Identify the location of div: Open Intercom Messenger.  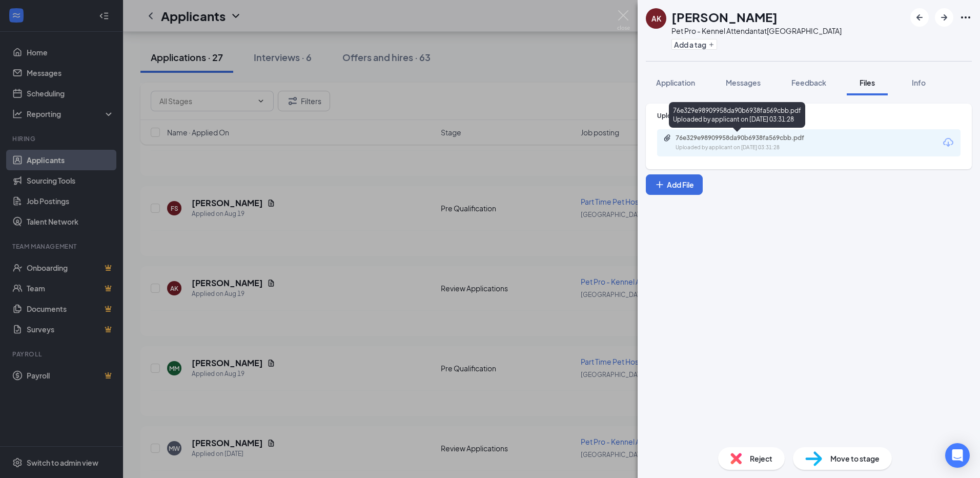
(957, 455).